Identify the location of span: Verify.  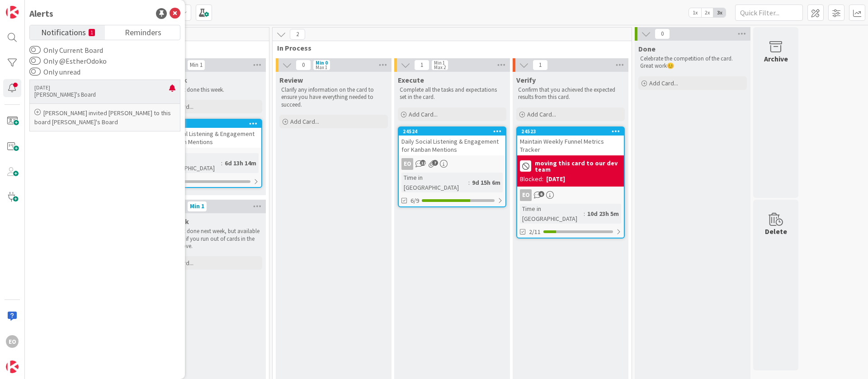
(526, 80).